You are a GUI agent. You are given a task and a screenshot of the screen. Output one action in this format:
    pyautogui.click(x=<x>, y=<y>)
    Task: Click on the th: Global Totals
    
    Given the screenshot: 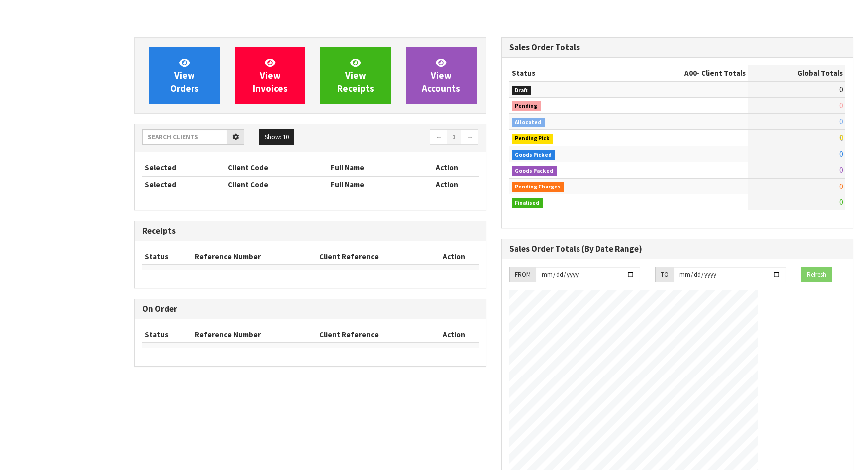 What is the action you would take?
    pyautogui.click(x=797, y=73)
    